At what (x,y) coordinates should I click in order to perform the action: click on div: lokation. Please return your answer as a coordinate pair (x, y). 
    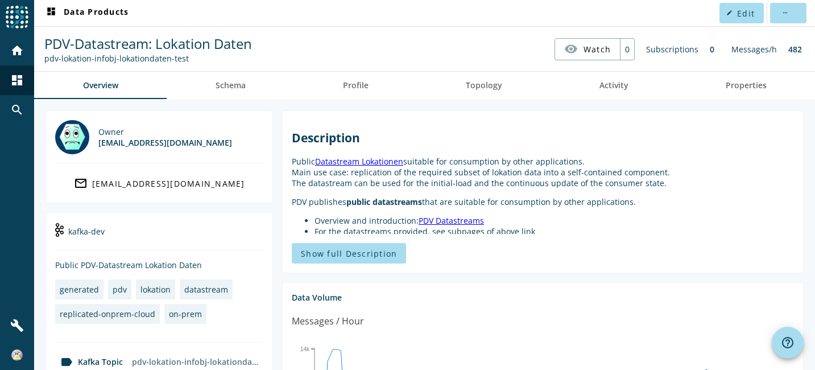
    Looking at the image, I should click on (155, 289).